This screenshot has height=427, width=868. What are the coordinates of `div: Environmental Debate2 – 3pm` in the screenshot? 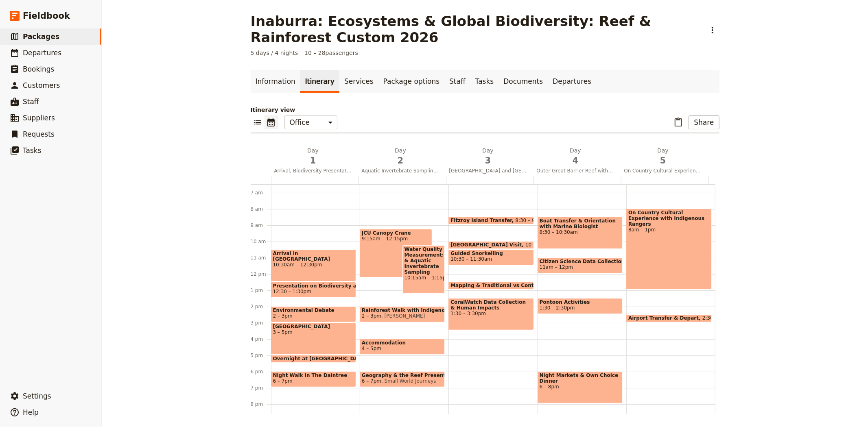 It's located at (314, 314).